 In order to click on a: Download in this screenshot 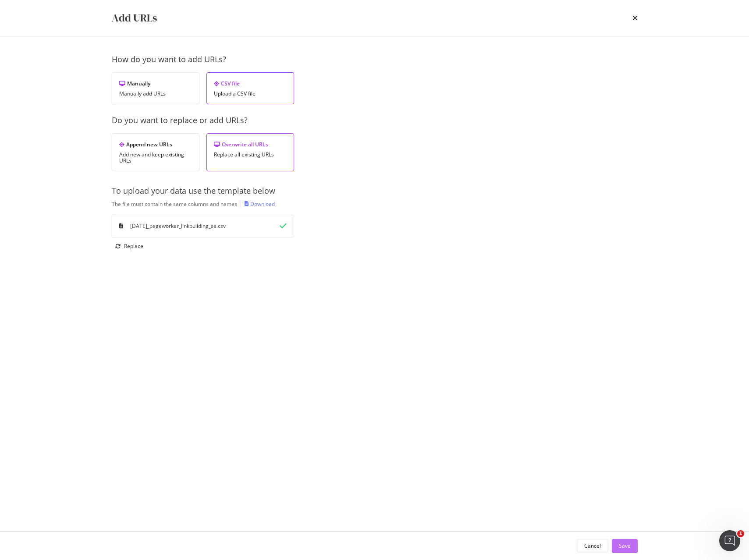, I will do `click(260, 204)`.